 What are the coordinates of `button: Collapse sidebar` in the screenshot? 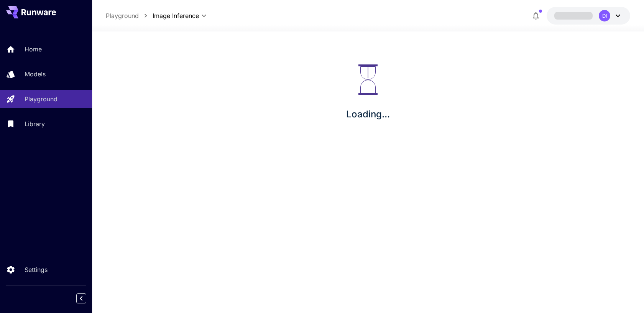 It's located at (81, 298).